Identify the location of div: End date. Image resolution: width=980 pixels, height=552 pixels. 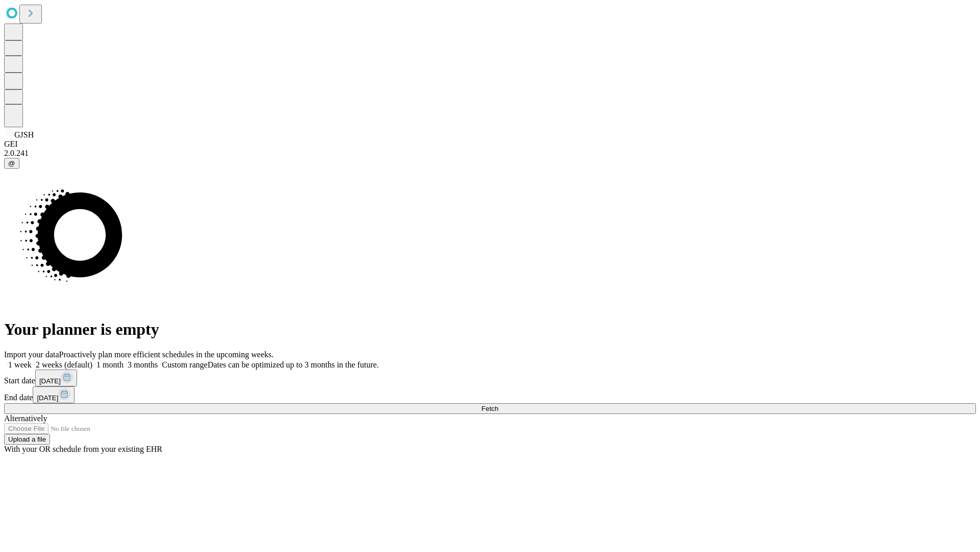
(490, 395).